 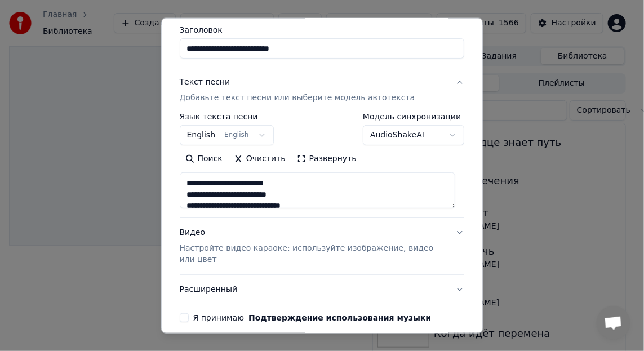 I want to click on label: Я принимаю, so click(x=312, y=318).